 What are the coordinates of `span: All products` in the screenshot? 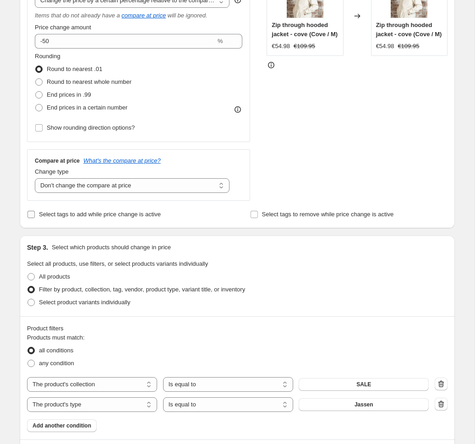 It's located at (55, 276).